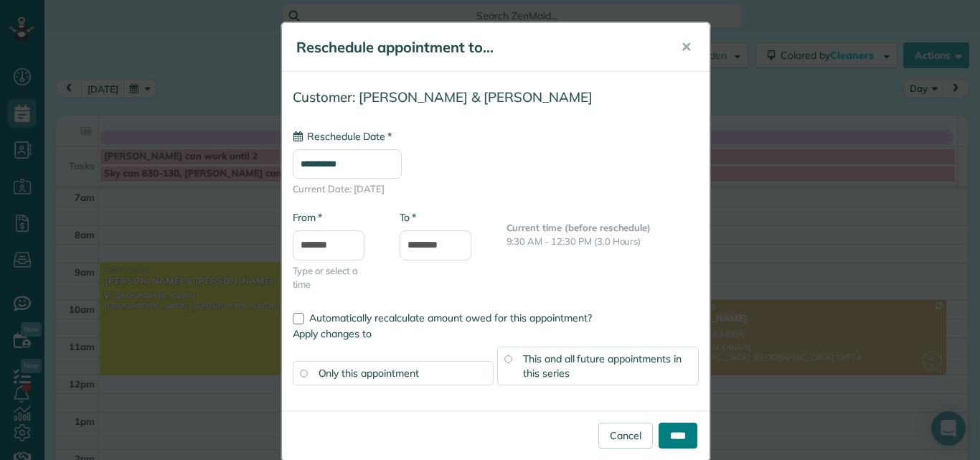  What do you see at coordinates (342, 136) in the screenshot?
I see `label: Reschedule Date` at bounding box center [342, 136].